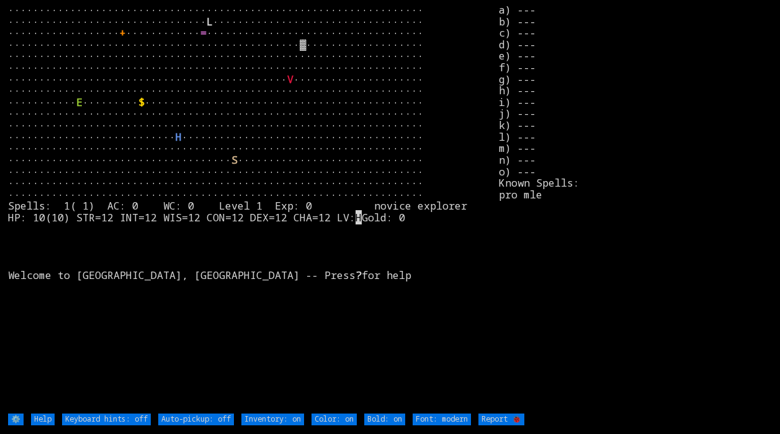 The image size is (780, 434). I want to click on input: Bold: on, so click(385, 419).